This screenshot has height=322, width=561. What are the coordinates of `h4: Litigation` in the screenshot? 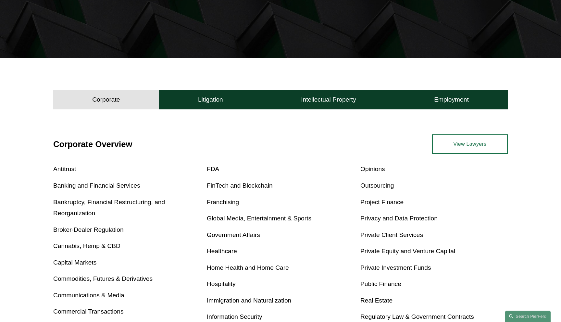 It's located at (210, 100).